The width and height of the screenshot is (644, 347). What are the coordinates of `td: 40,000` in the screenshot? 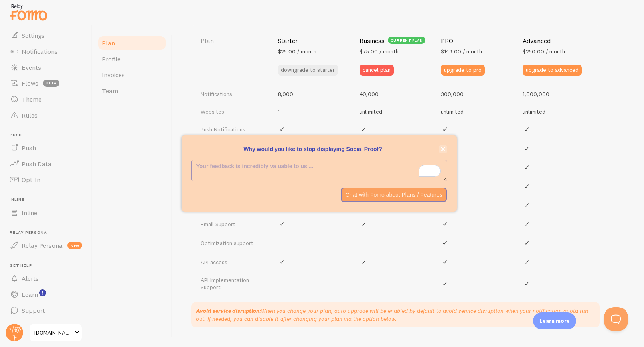 It's located at (395, 94).